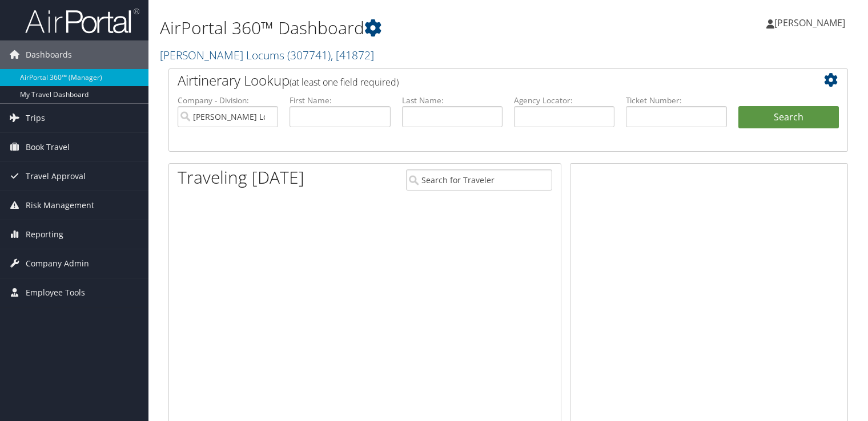 The width and height of the screenshot is (868, 421). What do you see at coordinates (56, 176) in the screenshot?
I see `span: Travel Approval` at bounding box center [56, 176].